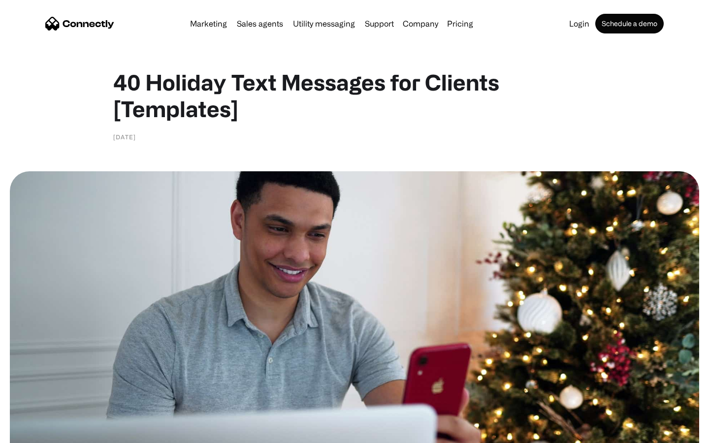 The image size is (709, 443). Describe the element at coordinates (208, 24) in the screenshot. I see `a: Marketing` at that location.